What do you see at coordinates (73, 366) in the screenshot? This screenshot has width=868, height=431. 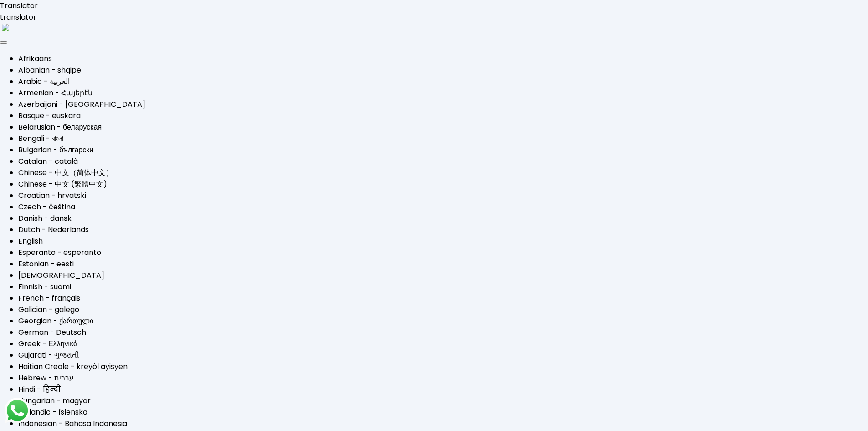 I see `a: Haitian Creole - kreyòl ayisyen` at bounding box center [73, 366].